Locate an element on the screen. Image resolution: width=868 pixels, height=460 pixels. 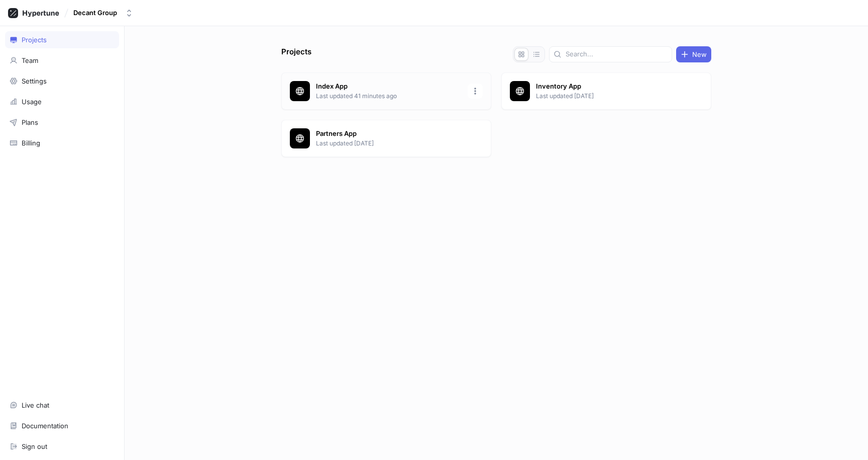
div: Projects is located at coordinates (34, 40).